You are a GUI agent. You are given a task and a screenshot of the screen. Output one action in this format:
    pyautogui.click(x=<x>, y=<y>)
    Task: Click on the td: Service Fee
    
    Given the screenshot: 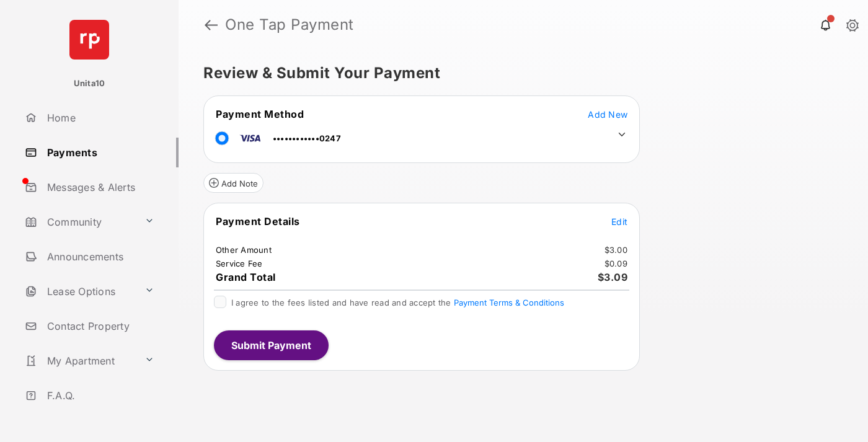 What is the action you would take?
    pyautogui.click(x=239, y=263)
    